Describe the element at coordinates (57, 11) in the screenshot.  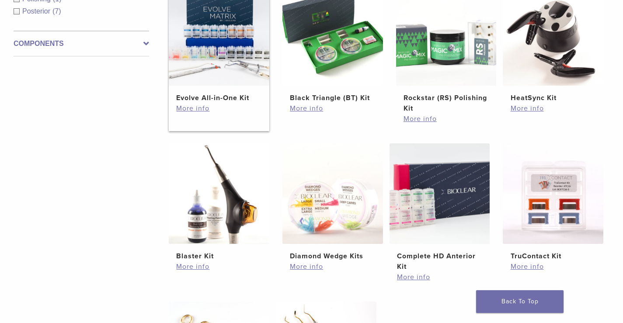
I see `span: (7)` at that location.